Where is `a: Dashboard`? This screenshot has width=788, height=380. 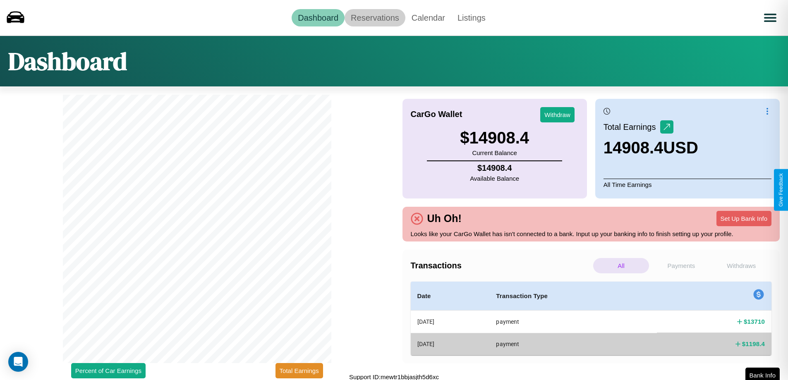
a: Dashboard is located at coordinates (318, 18).